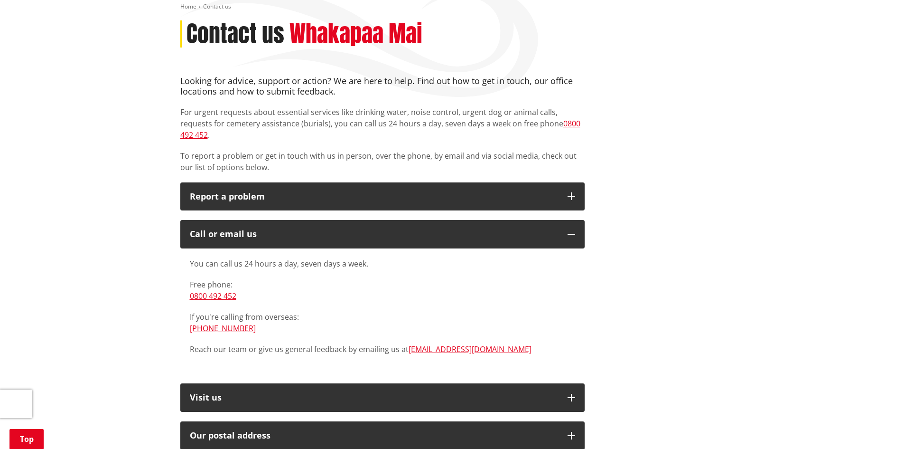 The width and height of the screenshot is (904, 449). Describe the element at coordinates (235, 34) in the screenshot. I see `h1: Contact us` at that location.